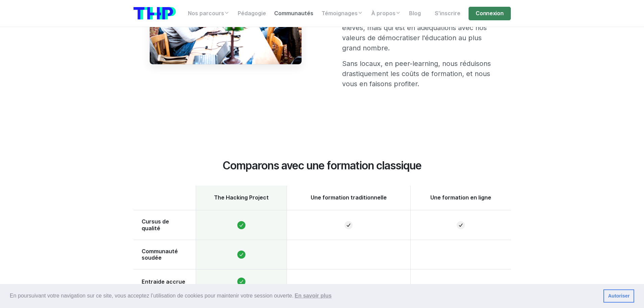  What do you see at coordinates (342, 13) in the screenshot?
I see `a: Témoignages` at bounding box center [342, 13].